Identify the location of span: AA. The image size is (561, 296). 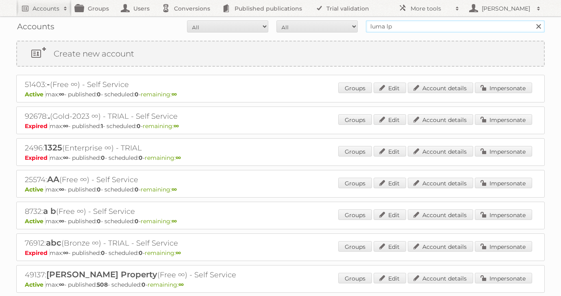
(53, 179).